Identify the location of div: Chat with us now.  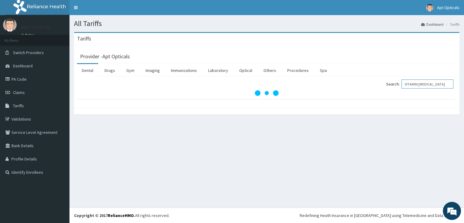
(66, 38).